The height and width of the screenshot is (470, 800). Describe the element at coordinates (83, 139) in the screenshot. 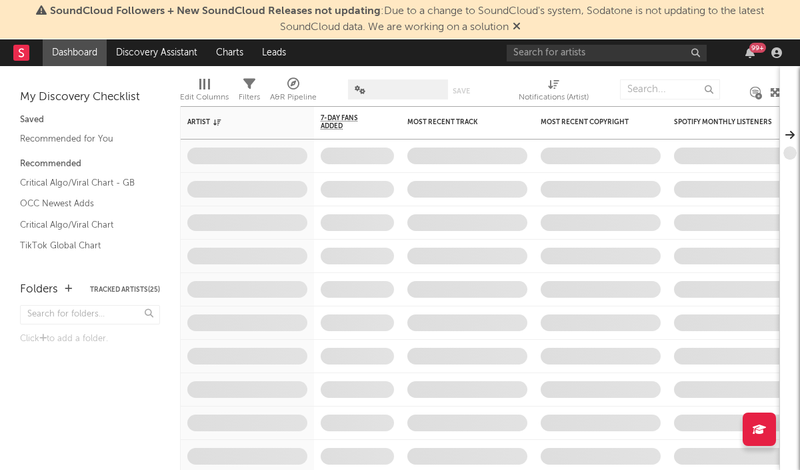

I see `a: Recommended for You` at that location.